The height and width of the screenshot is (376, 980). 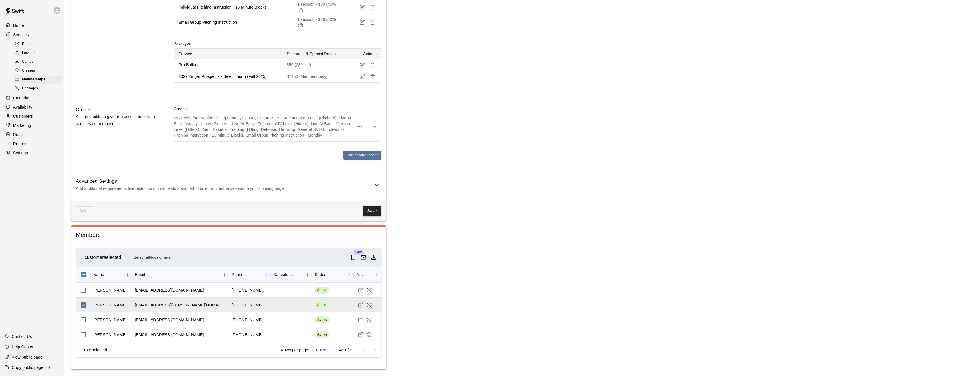 I want to click on div: Packages, so click(x=38, y=88).